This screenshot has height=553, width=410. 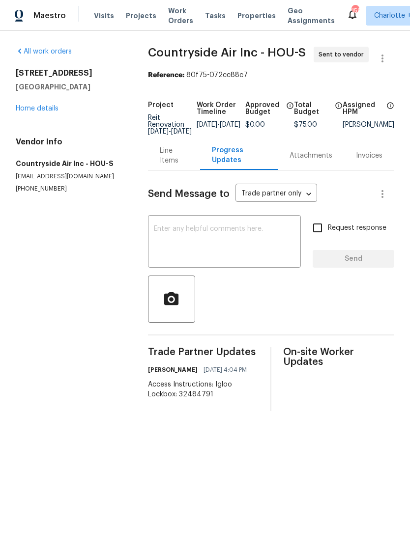 What do you see at coordinates (180, 16) in the screenshot?
I see `span: Work Orders` at bounding box center [180, 16].